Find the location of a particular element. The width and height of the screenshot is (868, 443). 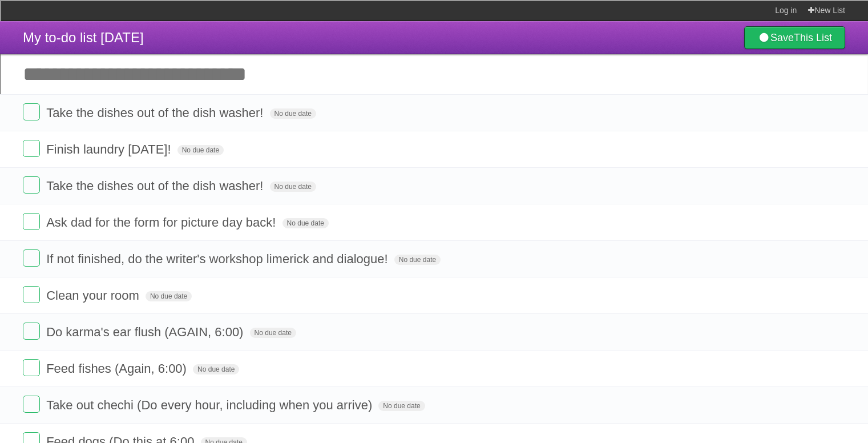

span: Take out chechi (Do every hour, including when you arrive) is located at coordinates (211, 405).